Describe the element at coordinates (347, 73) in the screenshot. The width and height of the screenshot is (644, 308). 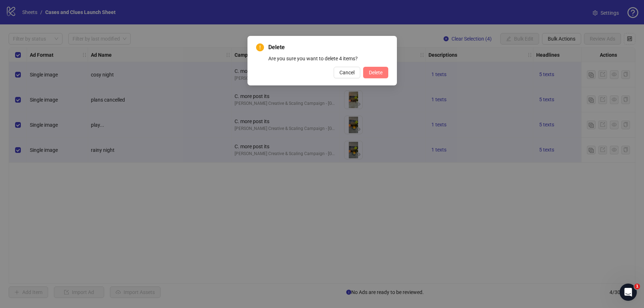
I see `span: Cancel` at that location.